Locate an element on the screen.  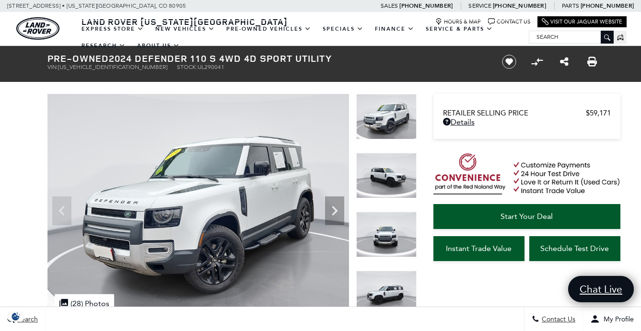
a: Schedule Test Drive is located at coordinates (575, 249).